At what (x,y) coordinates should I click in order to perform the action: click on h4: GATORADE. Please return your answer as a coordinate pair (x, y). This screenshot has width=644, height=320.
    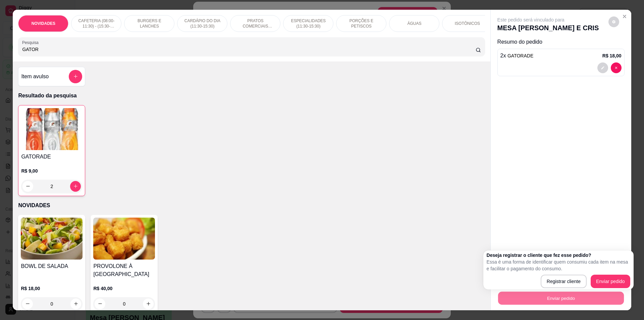
    Looking at the image, I should click on (52, 157).